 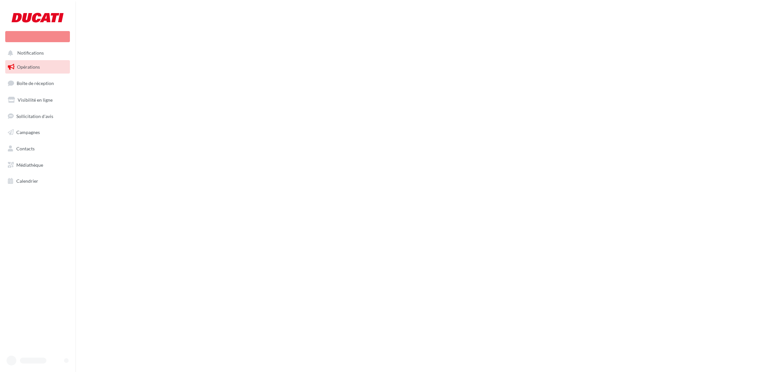 I want to click on a: Opérations, so click(x=38, y=67).